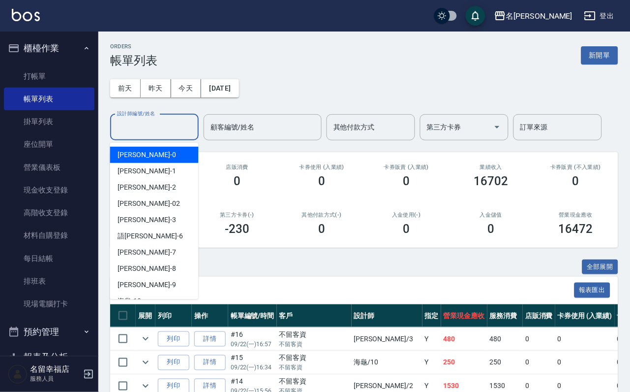  What do you see at coordinates (497, 127) in the screenshot?
I see `button: Open` at bounding box center [497, 127].